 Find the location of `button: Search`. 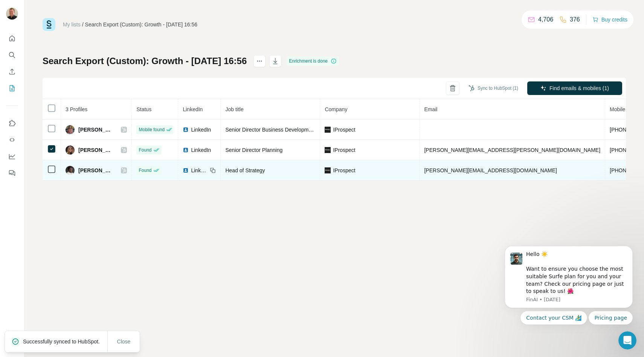

button: Search is located at coordinates (12, 55).